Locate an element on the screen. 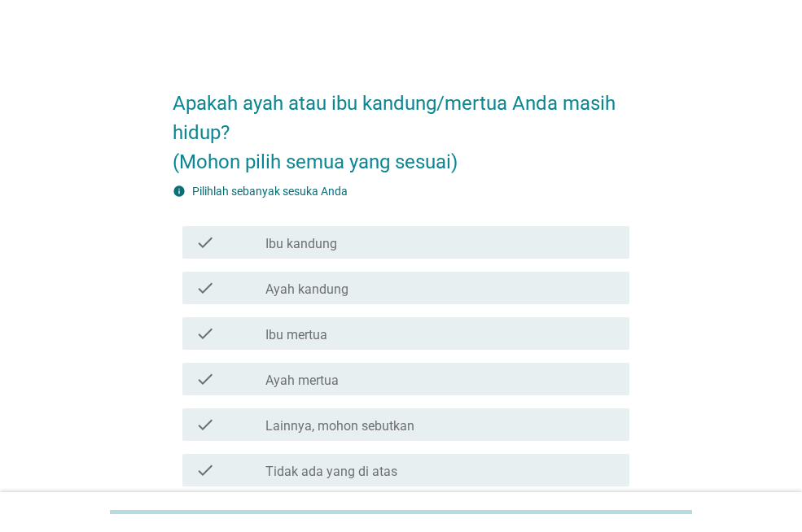  label: Ayah mertua is located at coordinates (302, 381).